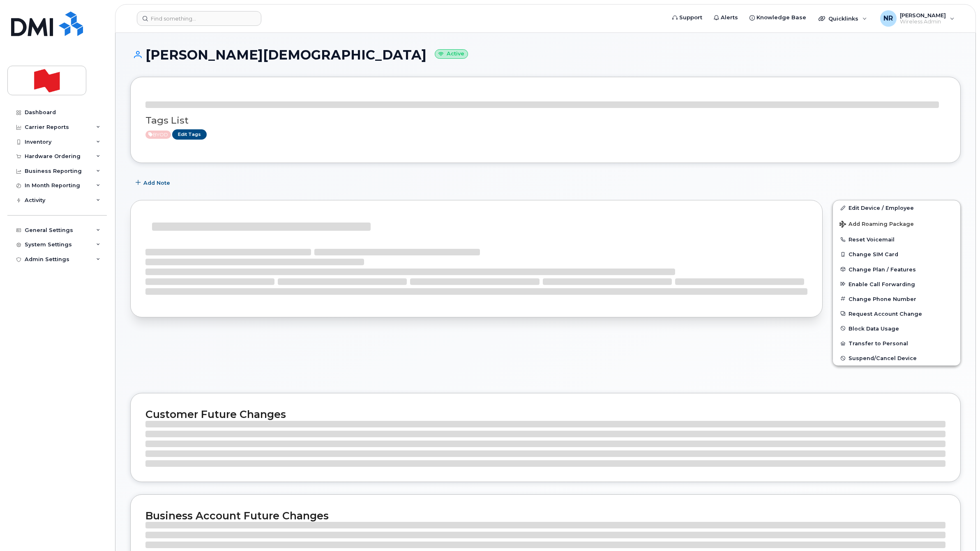  What do you see at coordinates (154, 183) in the screenshot?
I see `button: Add Note` at bounding box center [154, 183].